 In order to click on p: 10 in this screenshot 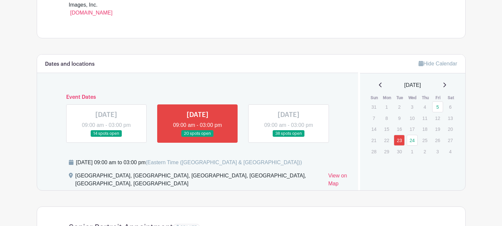, I will do `click(412, 118)`.